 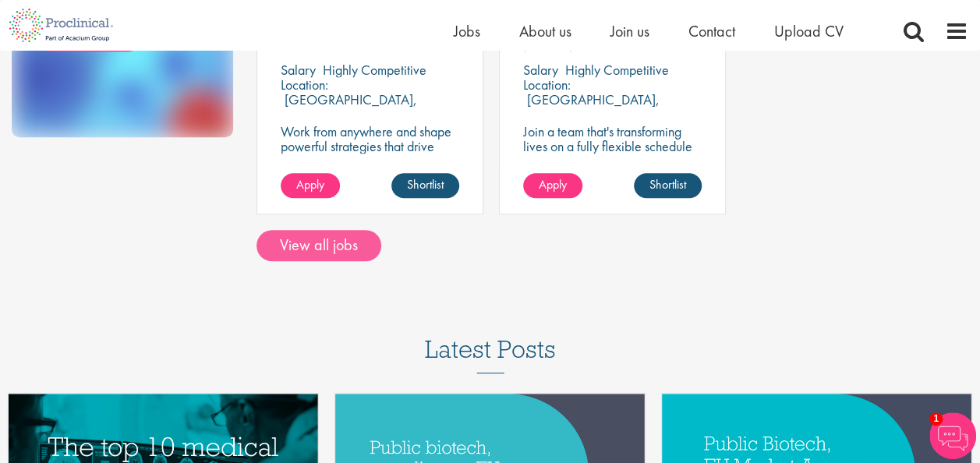 I want to click on span: Join us, so click(x=630, y=32).